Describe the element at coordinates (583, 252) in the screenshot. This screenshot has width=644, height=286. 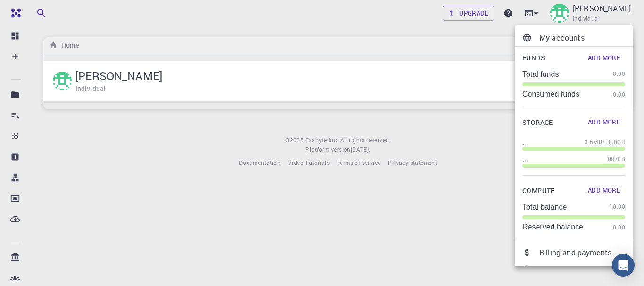
I see `p: Billing and payments` at that location.